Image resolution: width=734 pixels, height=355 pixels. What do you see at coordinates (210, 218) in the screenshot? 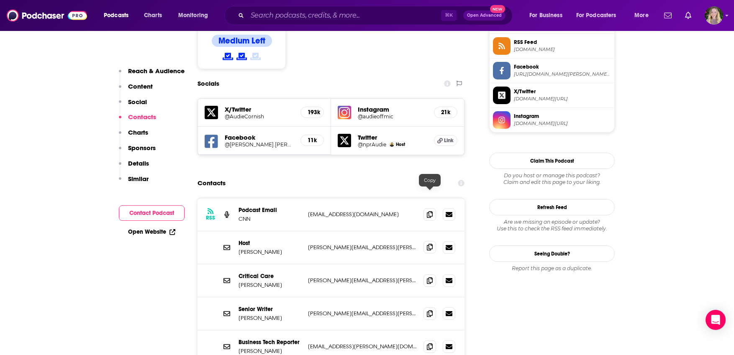
I see `h3: RSS` at bounding box center [210, 218].